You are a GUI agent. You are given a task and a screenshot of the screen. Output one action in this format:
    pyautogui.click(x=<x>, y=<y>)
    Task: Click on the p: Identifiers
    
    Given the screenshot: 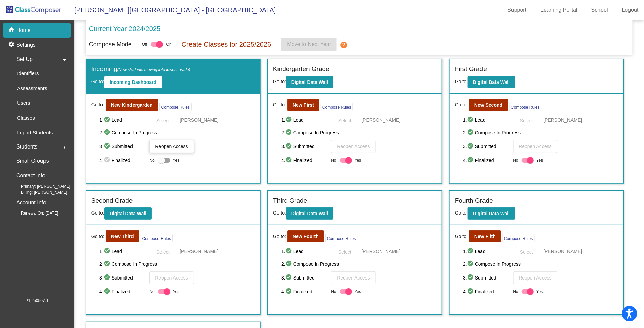 What is the action you would take?
    pyautogui.click(x=28, y=73)
    